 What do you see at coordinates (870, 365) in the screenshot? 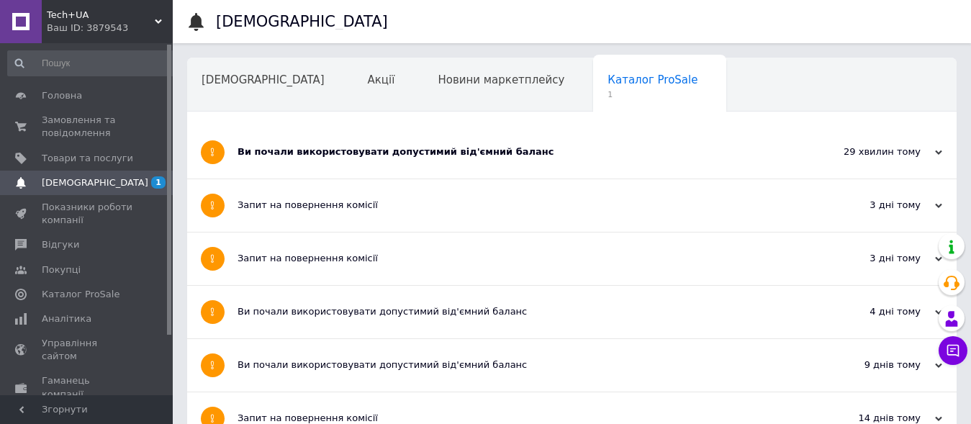
I see `div: 9 днів тому` at bounding box center [870, 365].